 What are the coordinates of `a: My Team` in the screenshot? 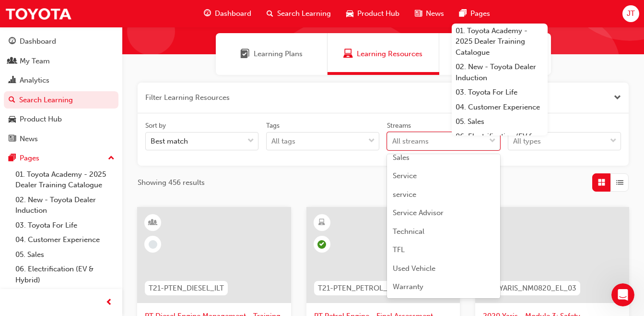 It's located at (61, 61).